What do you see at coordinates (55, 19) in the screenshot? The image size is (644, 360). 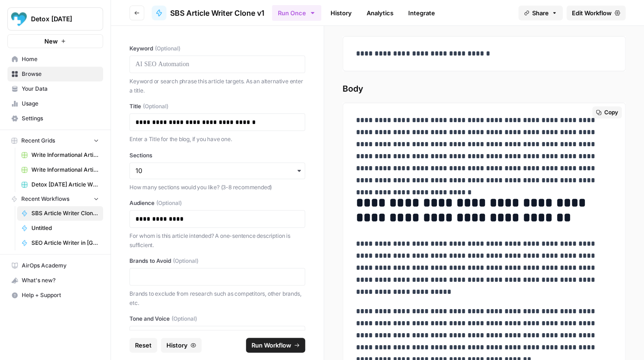 I see `button: Workspace: Detox Today` at bounding box center [55, 19].